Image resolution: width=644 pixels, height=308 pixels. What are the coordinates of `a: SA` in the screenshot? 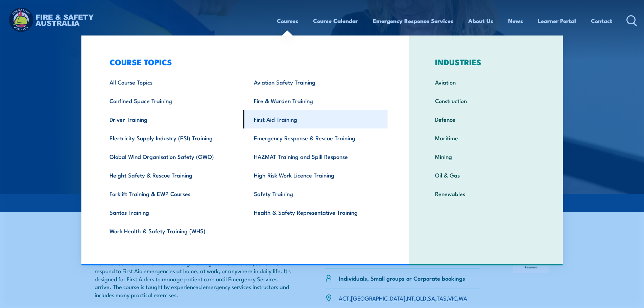 It's located at (431, 298).